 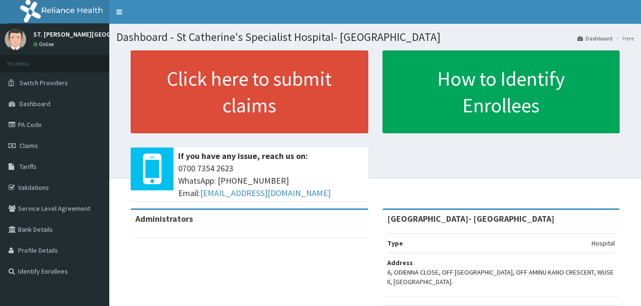 What do you see at coordinates (501, 92) in the screenshot?
I see `a: How to Identify Enrollees` at bounding box center [501, 92].